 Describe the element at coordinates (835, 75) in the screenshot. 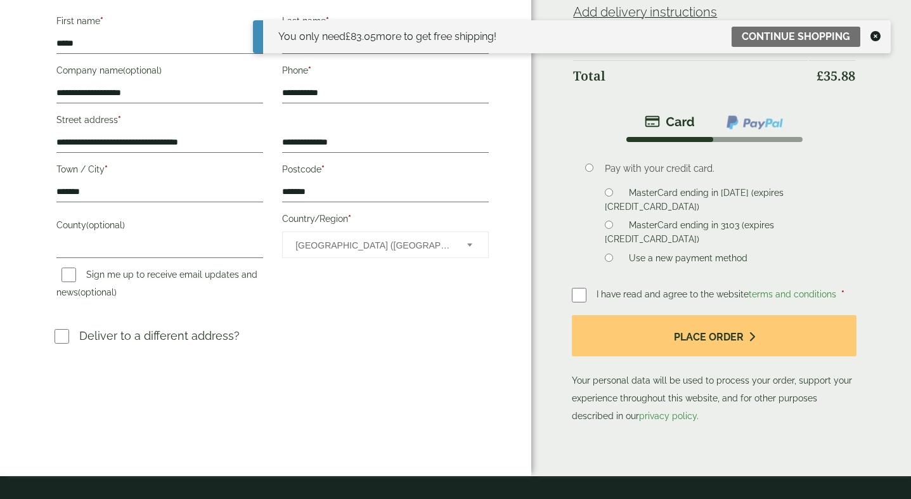

I see `bdi: 35.88` at that location.